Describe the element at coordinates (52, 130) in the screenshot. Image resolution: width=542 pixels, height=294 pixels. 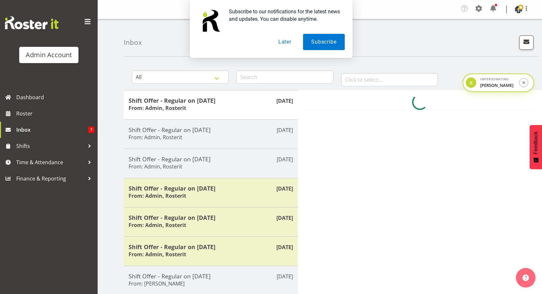
I see `span: Inbox` at that location.